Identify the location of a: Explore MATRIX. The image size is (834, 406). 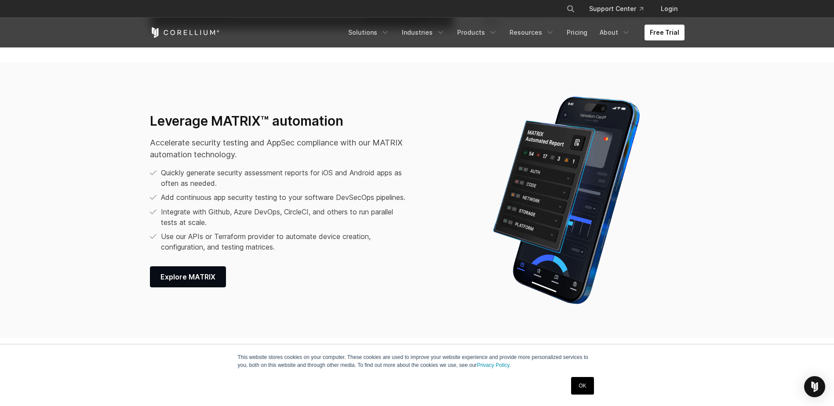
(188, 277).